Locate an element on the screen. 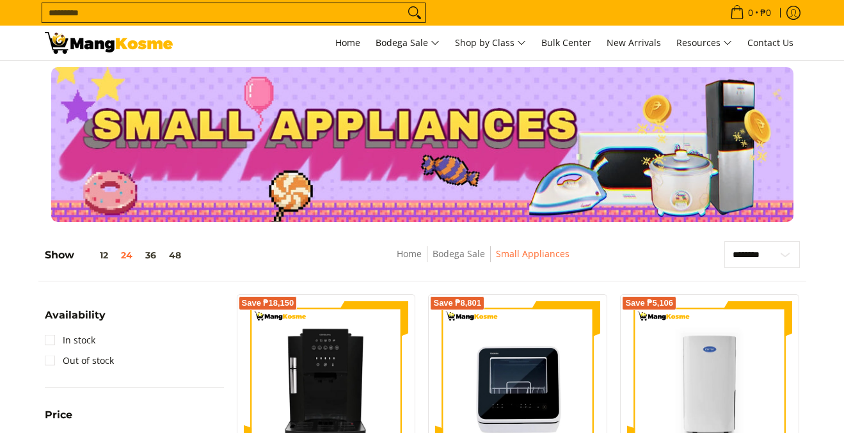  span: ₱0 is located at coordinates (766, 13).